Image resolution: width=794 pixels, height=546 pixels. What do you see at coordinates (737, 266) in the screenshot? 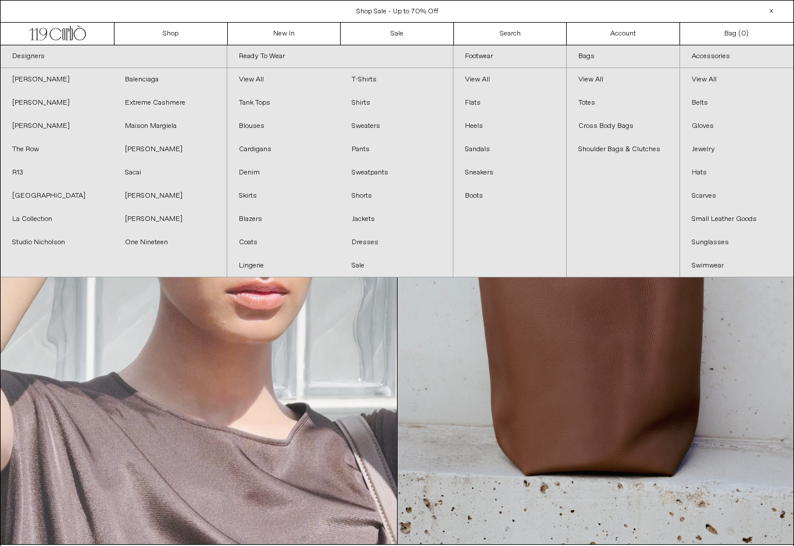
I see `a: Swimwear` at bounding box center [737, 266].